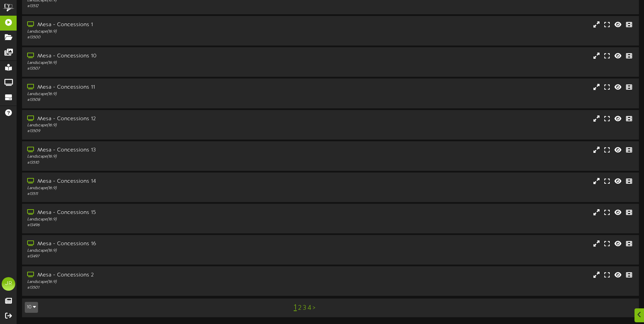  Describe the element at coordinates (150, 119) in the screenshot. I see `div: Mesa - Concessions 12` at that location.